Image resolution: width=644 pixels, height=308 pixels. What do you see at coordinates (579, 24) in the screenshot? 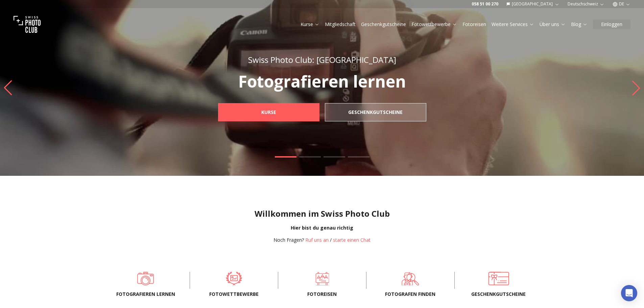
I see `a: Blog` at bounding box center [579, 24].